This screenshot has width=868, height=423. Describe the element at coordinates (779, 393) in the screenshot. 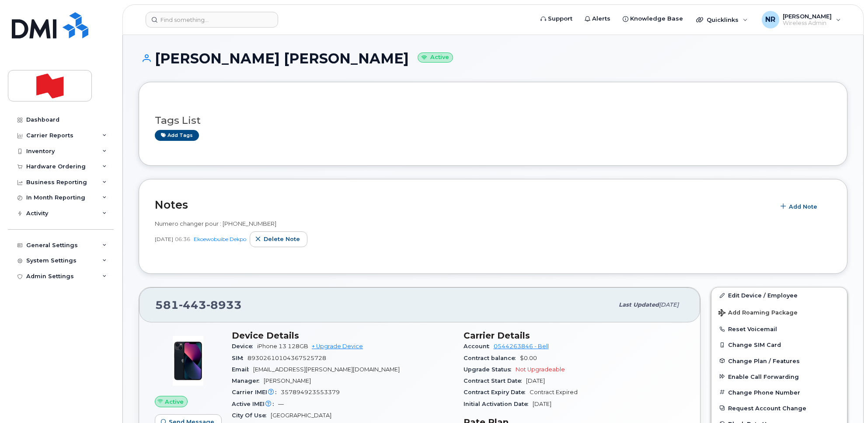

I see `button: Change Phone Number` at that location.